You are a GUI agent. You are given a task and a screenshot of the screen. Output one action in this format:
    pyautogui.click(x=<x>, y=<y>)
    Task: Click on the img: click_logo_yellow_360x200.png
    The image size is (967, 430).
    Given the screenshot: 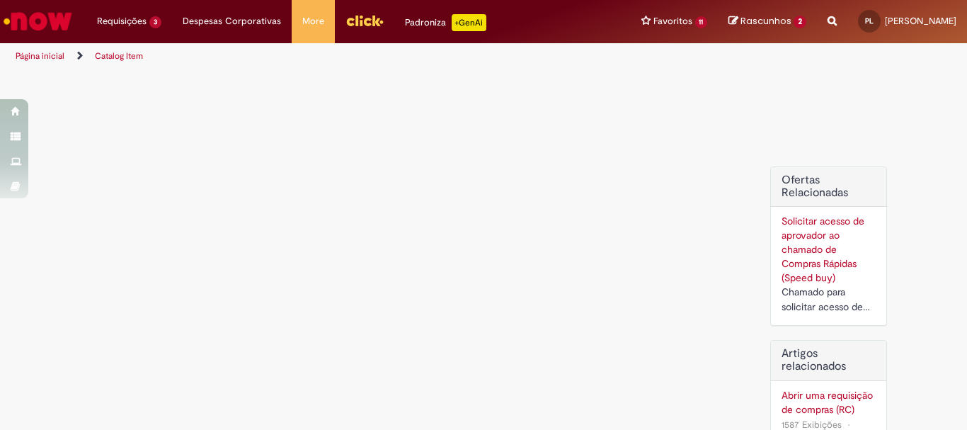 What is the action you would take?
    pyautogui.click(x=365, y=21)
    